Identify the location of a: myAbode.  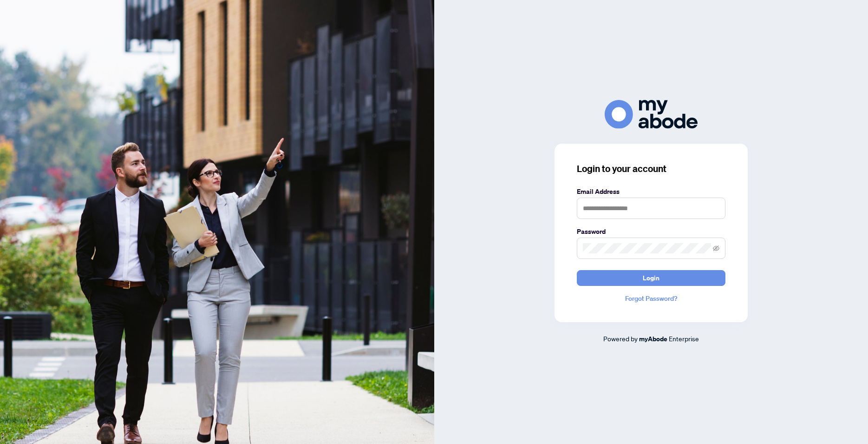
(653, 338).